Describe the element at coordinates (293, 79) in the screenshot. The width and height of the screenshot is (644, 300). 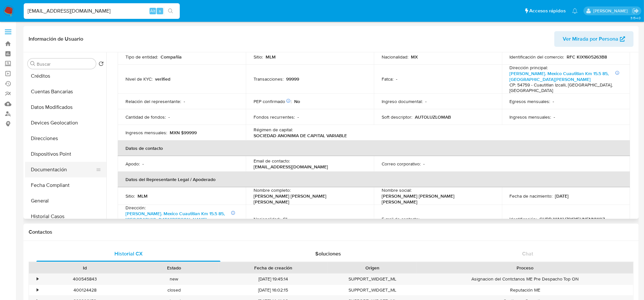
I see `p: 99999` at that location.